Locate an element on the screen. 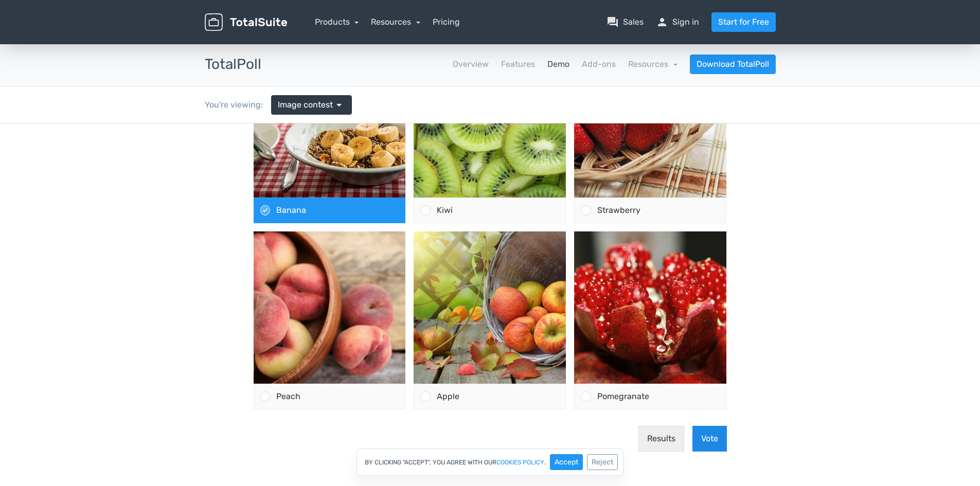  span: question_answer is located at coordinates (613, 22).